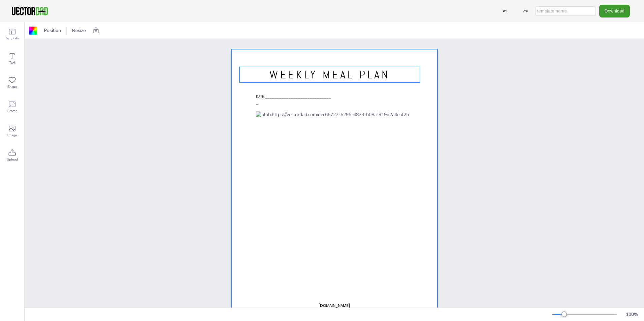  Describe the element at coordinates (12, 63) in the screenshot. I see `span: Text` at that location.